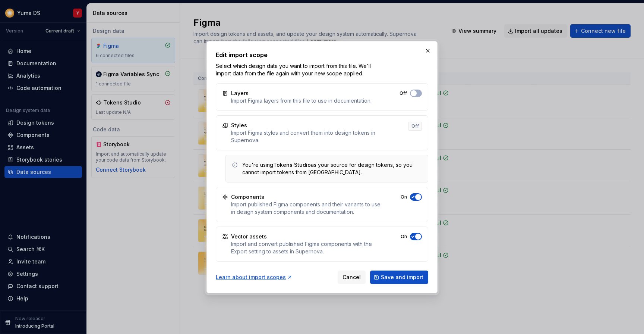 The width and height of the screenshot is (644, 334). I want to click on div: Styles, so click(239, 126).